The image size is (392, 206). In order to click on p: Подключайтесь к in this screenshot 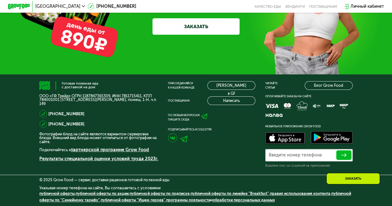, I will do `click(99, 150)`.